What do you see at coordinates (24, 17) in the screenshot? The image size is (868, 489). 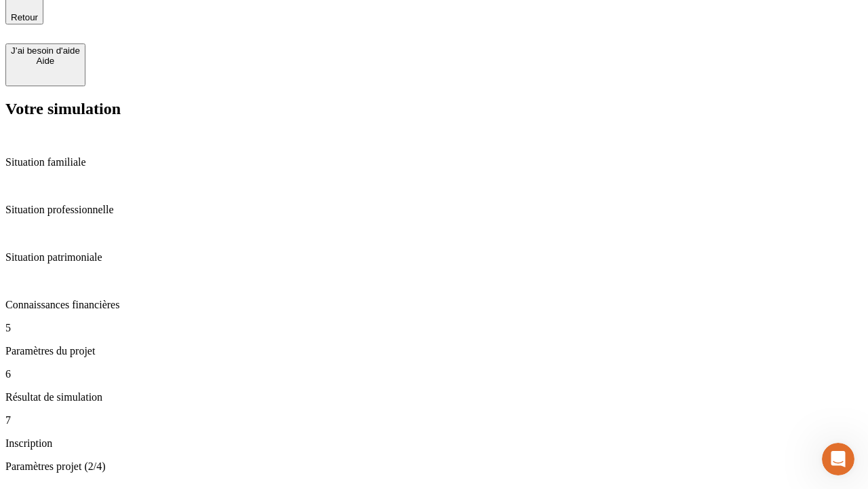 I see `span: Retour` at bounding box center [24, 17].